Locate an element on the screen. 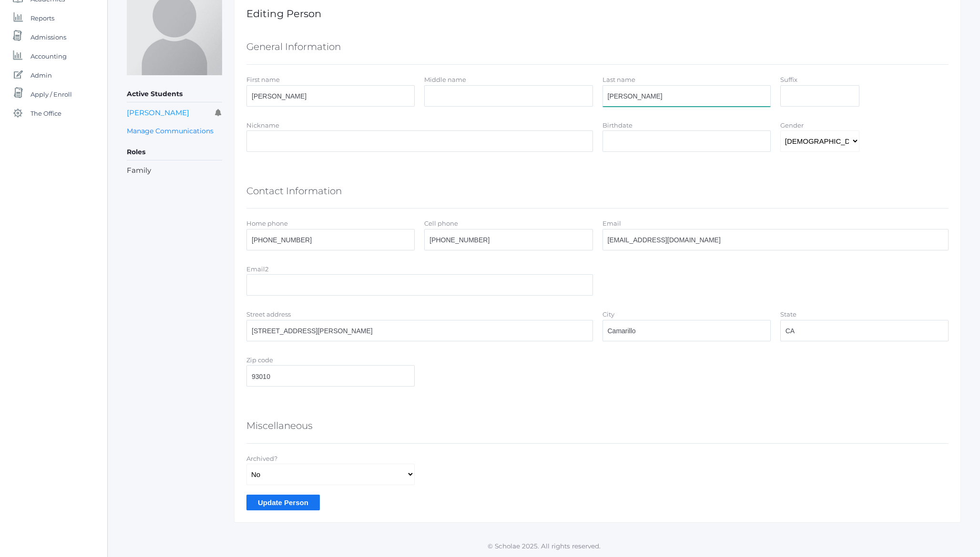  h5: General Information is located at coordinates (294, 47).